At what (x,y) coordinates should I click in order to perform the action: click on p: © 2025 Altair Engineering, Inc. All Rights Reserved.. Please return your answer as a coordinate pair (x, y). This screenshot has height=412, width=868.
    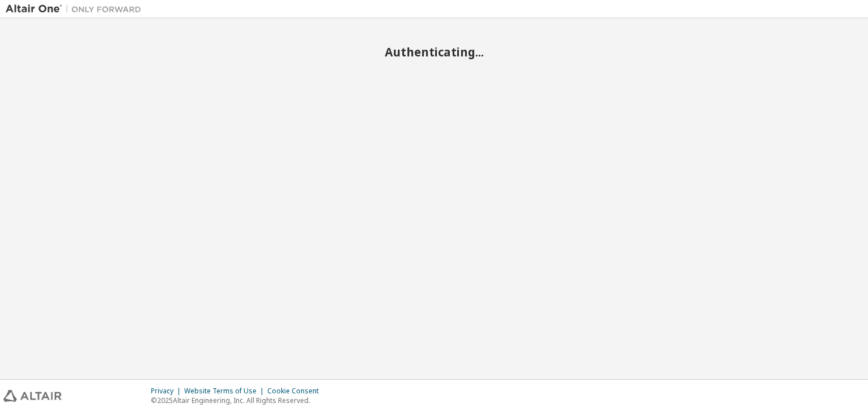
    Looking at the image, I should click on (238, 400).